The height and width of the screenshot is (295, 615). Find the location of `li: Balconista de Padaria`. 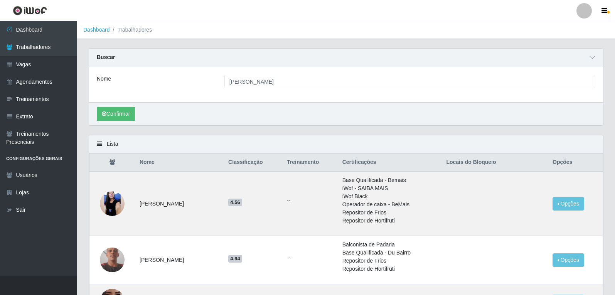

li: Balconista de Padaria is located at coordinates (390, 244).